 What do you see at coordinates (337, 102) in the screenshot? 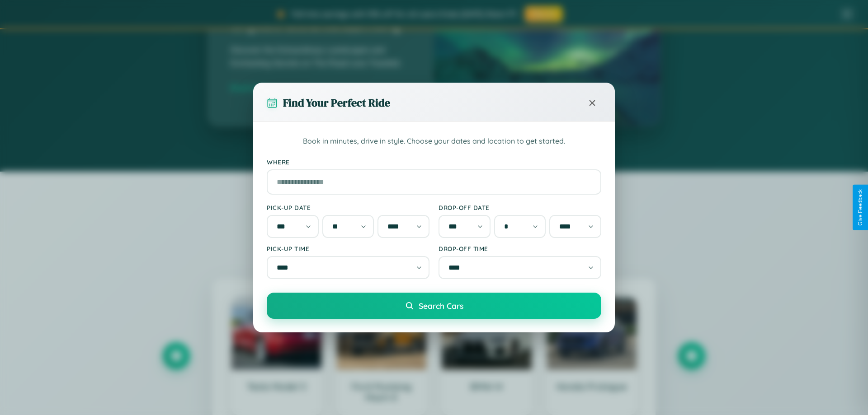
I see `h3: Find Your Perfect Ride` at bounding box center [337, 102].